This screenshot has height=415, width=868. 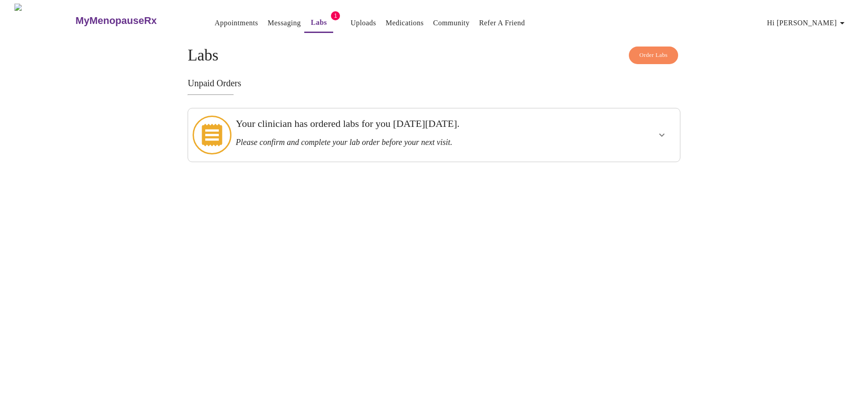 What do you see at coordinates (284, 23) in the screenshot?
I see `button: Messaging` at bounding box center [284, 23].